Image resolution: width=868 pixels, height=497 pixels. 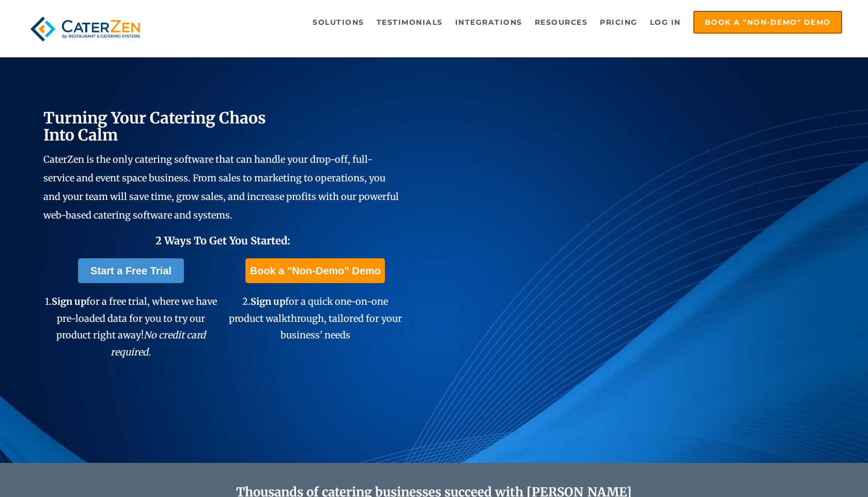 What do you see at coordinates (504, 22) in the screenshot?
I see `div: Navigation Menu` at bounding box center [504, 22].